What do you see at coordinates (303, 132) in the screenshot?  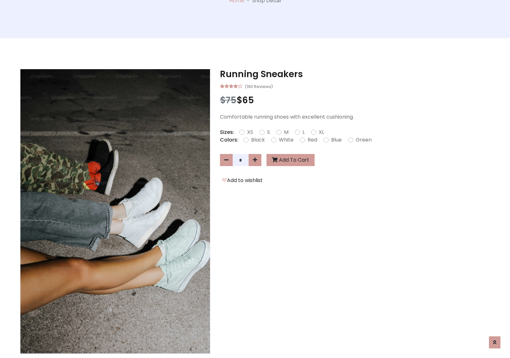 I see `label: L` at bounding box center [303, 132].